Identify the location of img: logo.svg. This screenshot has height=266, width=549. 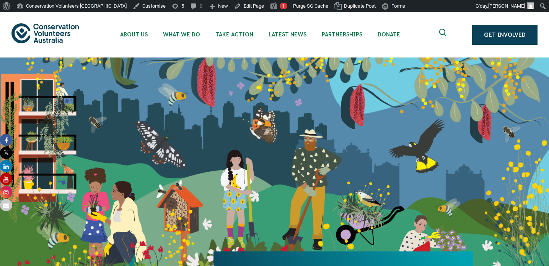
(45, 33).